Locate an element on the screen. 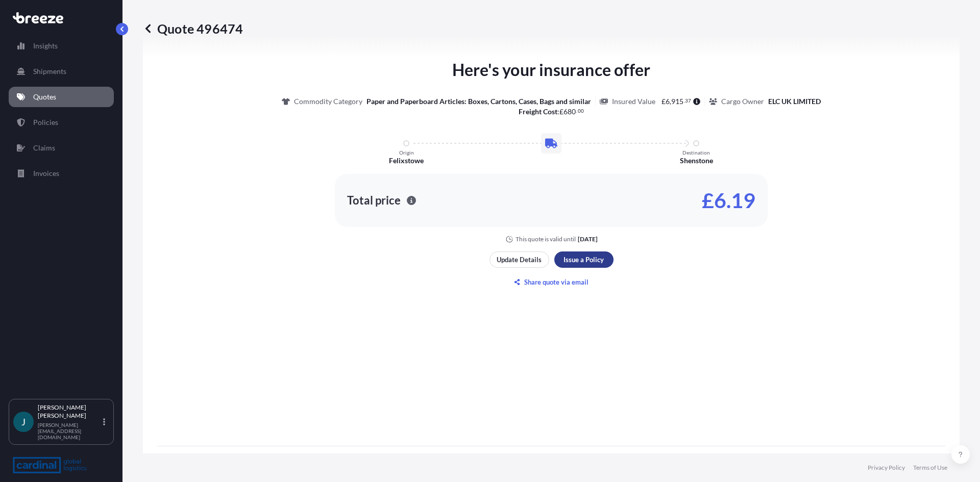 Image resolution: width=980 pixels, height=482 pixels. button: Share quote via email is located at coordinates (551, 283).